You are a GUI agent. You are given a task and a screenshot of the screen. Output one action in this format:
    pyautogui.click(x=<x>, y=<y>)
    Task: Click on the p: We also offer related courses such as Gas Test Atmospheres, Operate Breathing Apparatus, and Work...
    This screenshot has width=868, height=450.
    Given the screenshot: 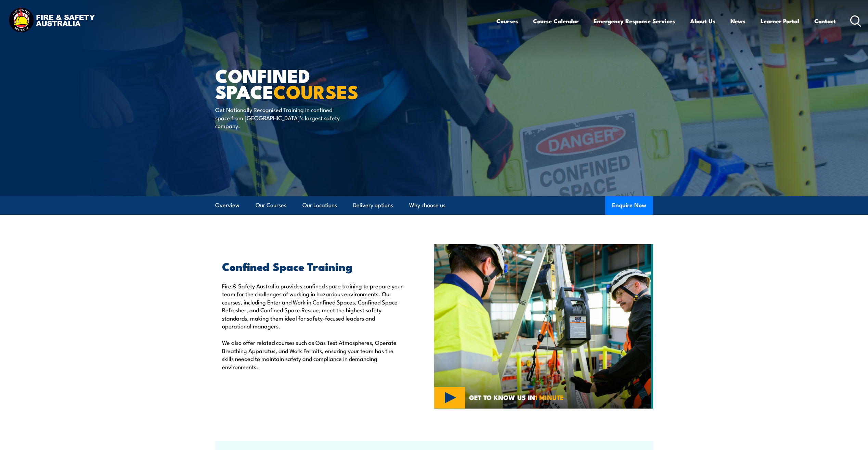 What is the action you would take?
    pyautogui.click(x=312, y=354)
    